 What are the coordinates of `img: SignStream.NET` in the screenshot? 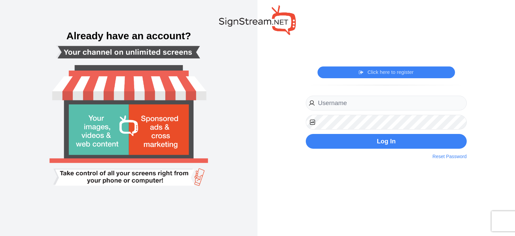 It's located at (257, 20).